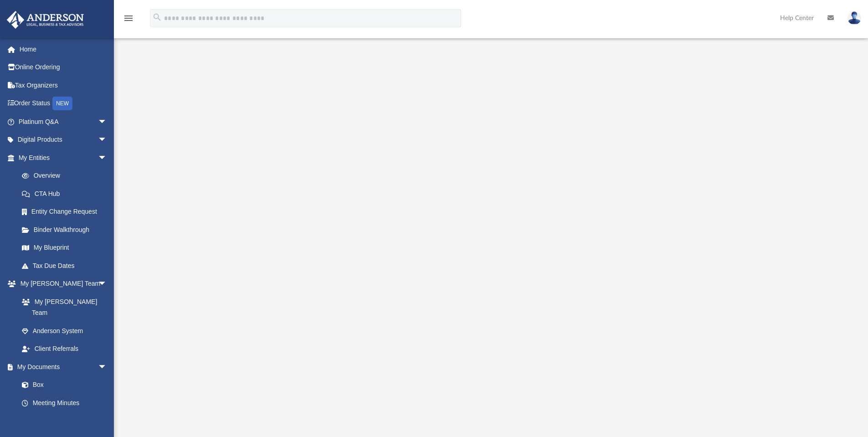 The height and width of the screenshot is (437, 868). I want to click on a: Tax Due Dates, so click(67, 266).